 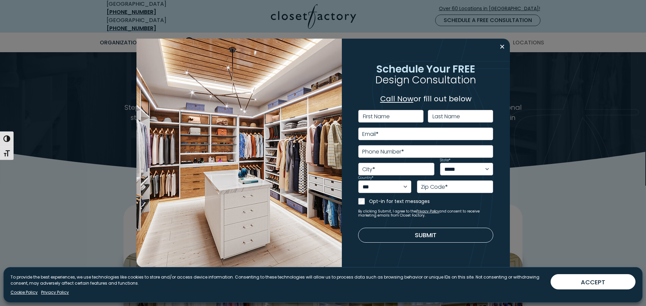 I want to click on span: Schedule Your FREE, so click(x=426, y=69).